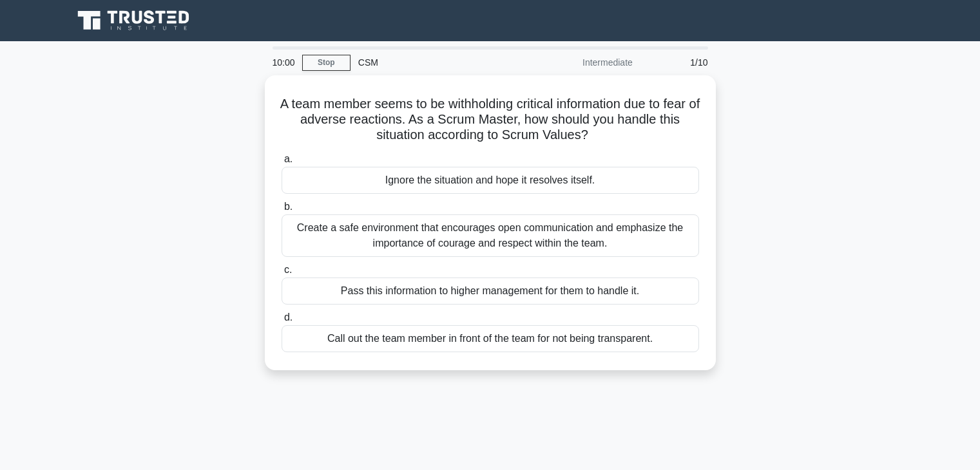 The image size is (980, 470). I want to click on div: Pass this information to higher management for them to handle it., so click(490, 291).